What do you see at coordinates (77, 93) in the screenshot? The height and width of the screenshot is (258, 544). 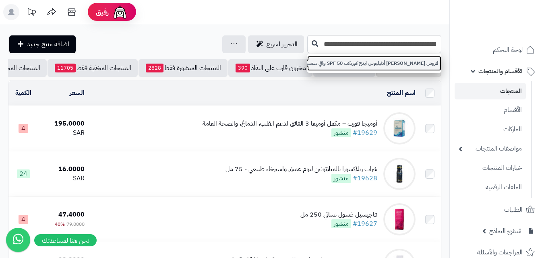 I see `a: السعر` at bounding box center [77, 93].